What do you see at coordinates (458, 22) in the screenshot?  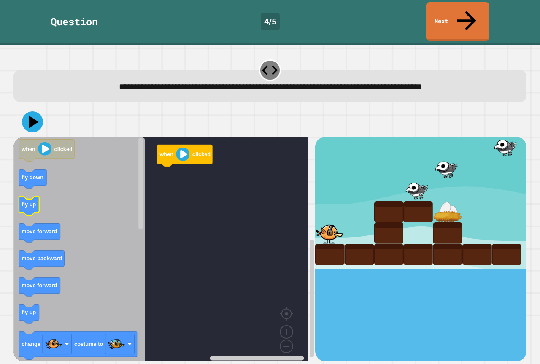 I see `a: Next` at bounding box center [458, 22].